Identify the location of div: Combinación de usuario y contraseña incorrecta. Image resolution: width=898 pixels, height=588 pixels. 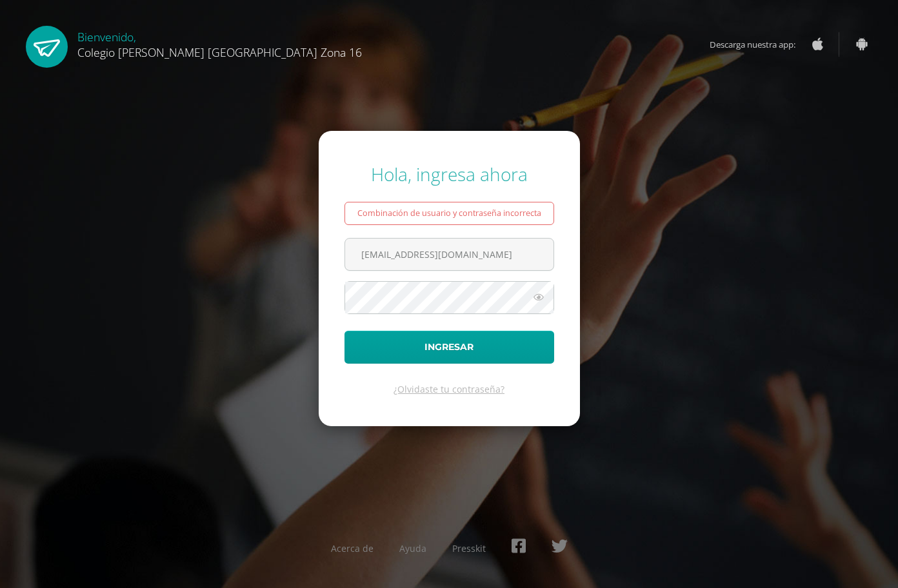
(449, 213).